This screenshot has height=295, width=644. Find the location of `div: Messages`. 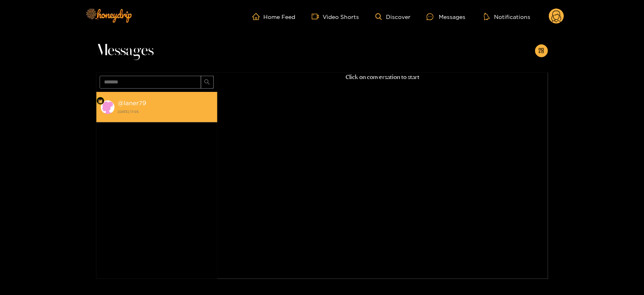

div: Messages is located at coordinates (446, 17).